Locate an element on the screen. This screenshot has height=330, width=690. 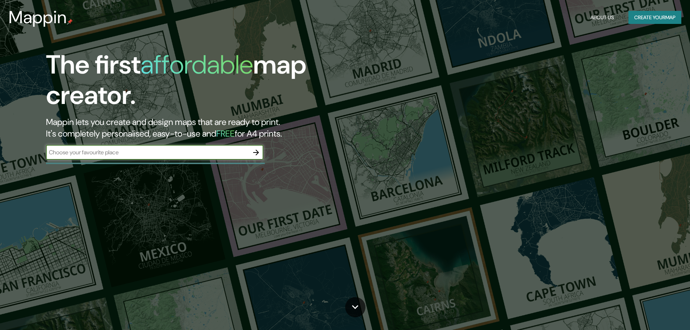
button: About Us is located at coordinates (602, 17).